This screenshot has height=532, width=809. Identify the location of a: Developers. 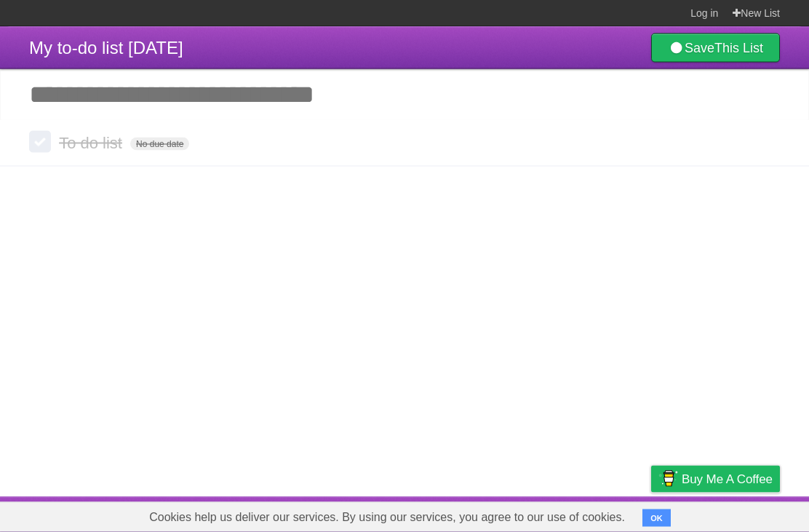
(535, 514).